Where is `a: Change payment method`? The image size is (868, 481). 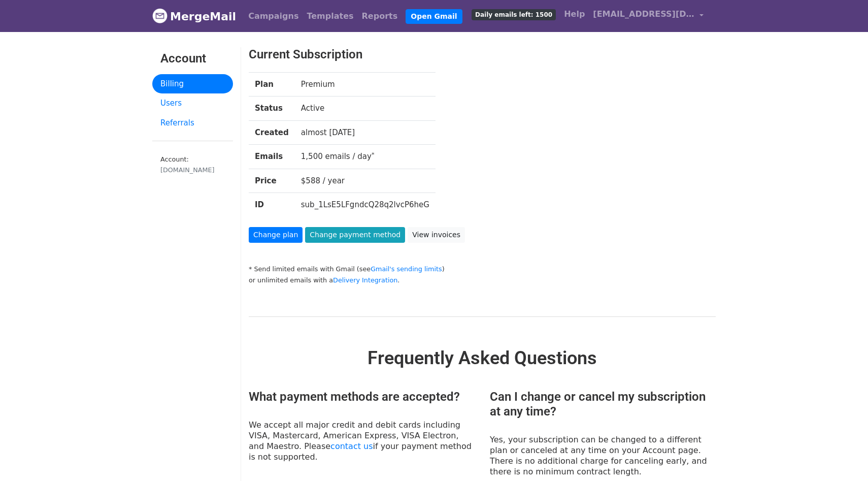
a: Change payment method is located at coordinates (355, 235).